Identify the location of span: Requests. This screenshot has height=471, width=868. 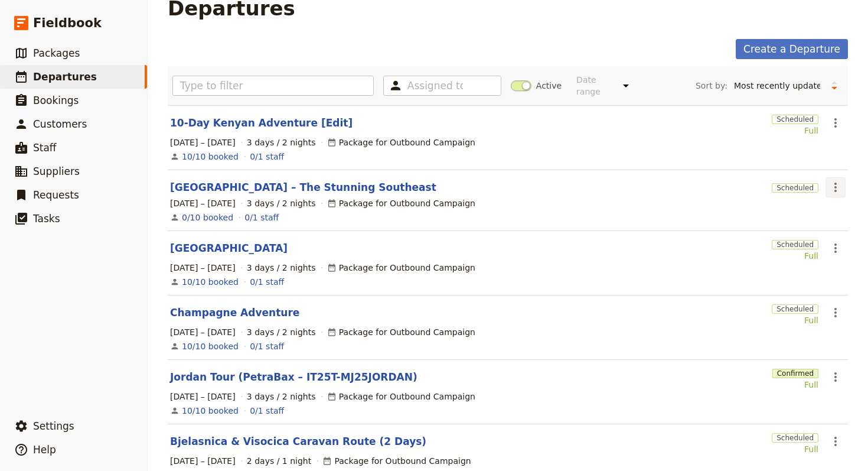
(56, 195).